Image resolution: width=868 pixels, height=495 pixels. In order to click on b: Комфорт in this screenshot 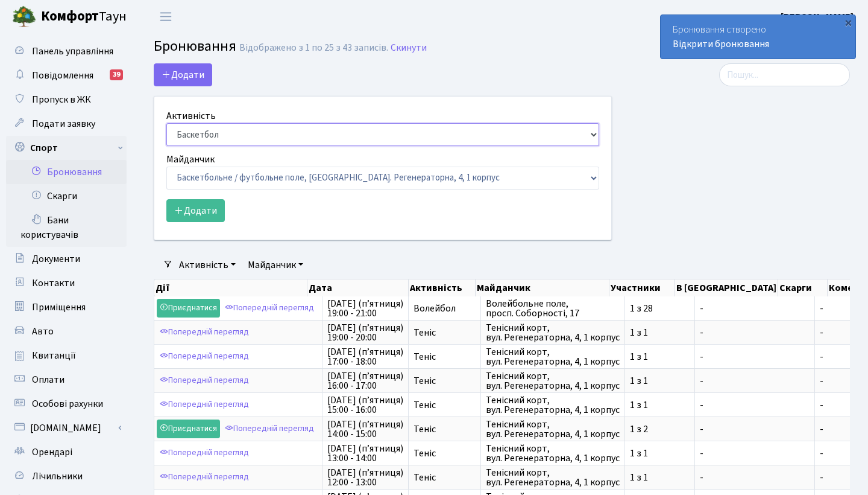, I will do `click(70, 17)`.